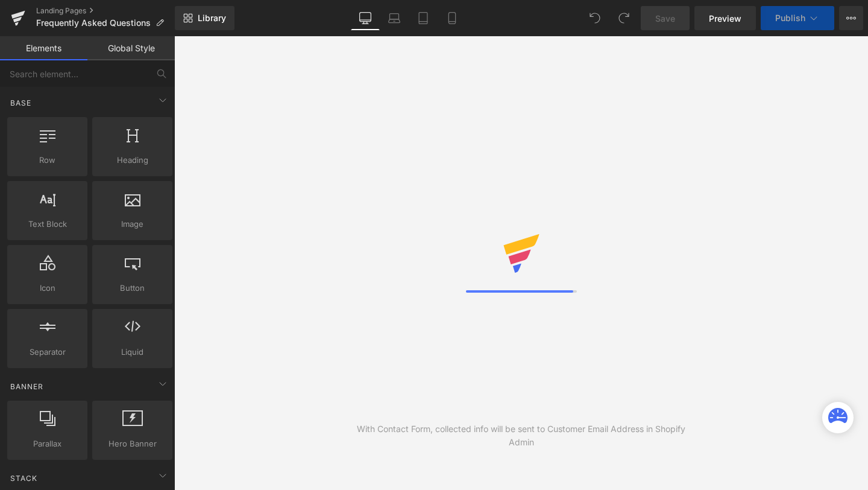  Describe the element at coordinates (132, 351) in the screenshot. I see `span: Liquid` at that location.